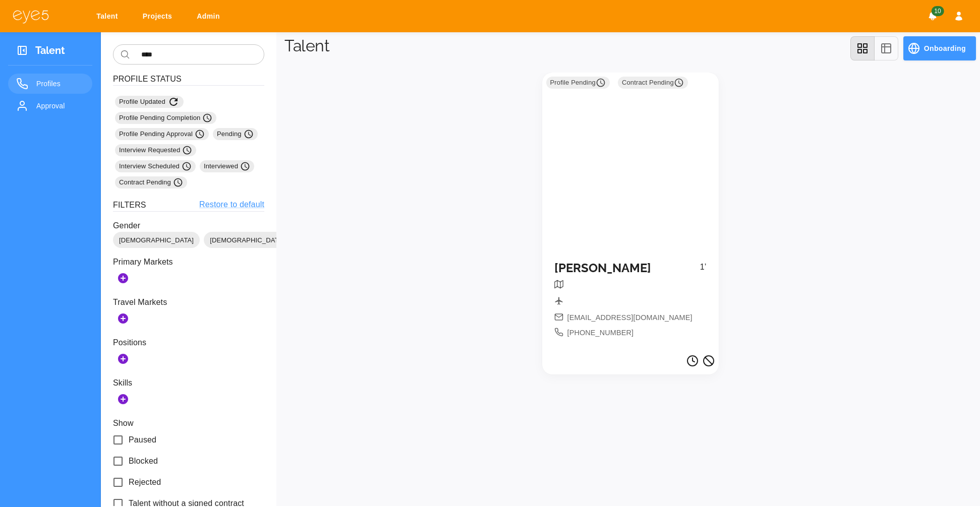 This screenshot has width=980, height=507. What do you see at coordinates (210, 16) in the screenshot?
I see `a: Admin` at bounding box center [210, 16].